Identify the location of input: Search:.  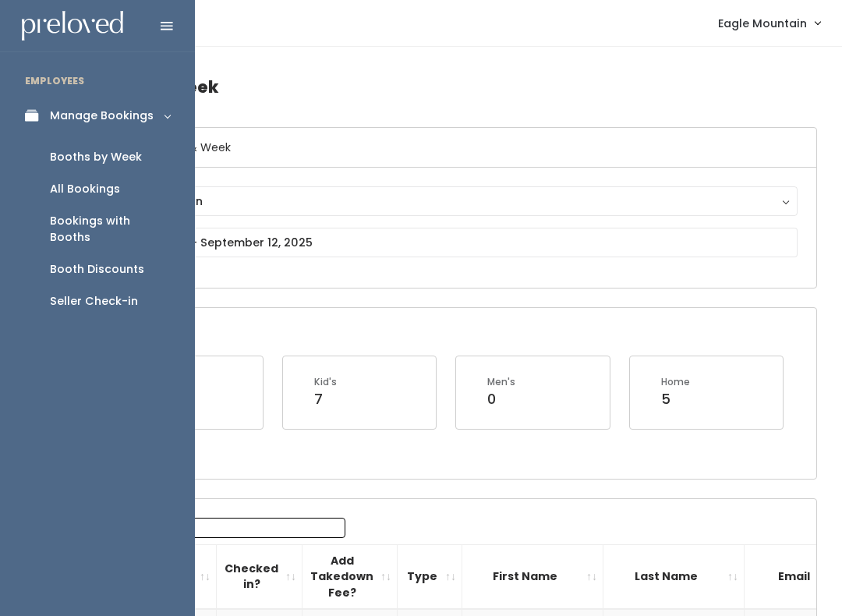
(245, 527).